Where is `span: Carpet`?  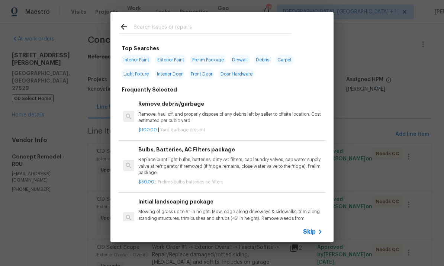
span: Carpet is located at coordinates (284, 60).